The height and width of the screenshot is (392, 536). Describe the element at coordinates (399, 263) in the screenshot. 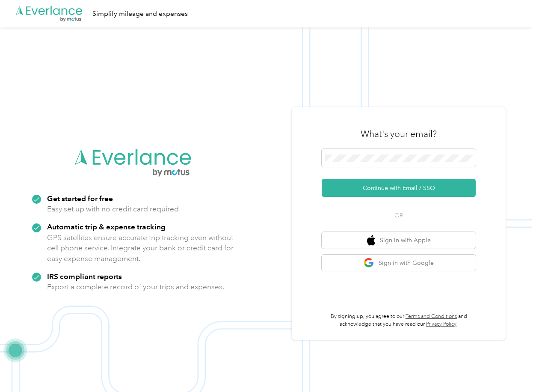

I see `button: google logoSign in with Google` at that location.